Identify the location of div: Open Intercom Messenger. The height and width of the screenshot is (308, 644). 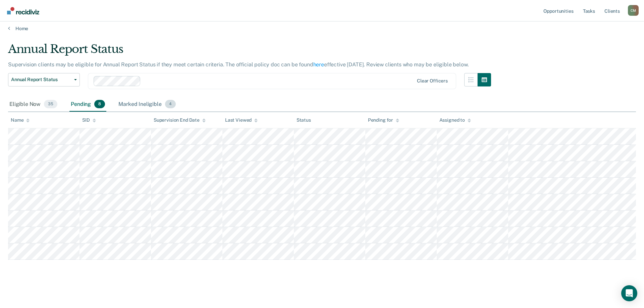
(629, 294).